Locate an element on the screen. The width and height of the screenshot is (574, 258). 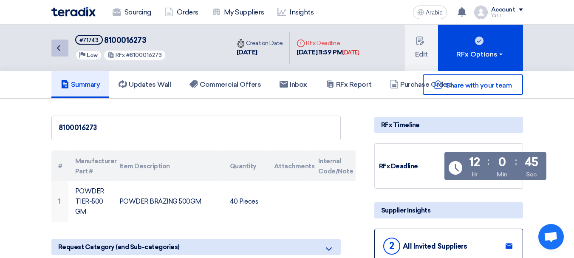
font: Supplier Insights is located at coordinates (406, 210).